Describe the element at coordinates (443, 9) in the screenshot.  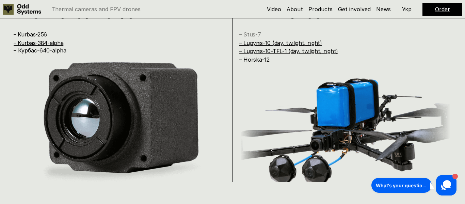
I see `a: Order` at that location.